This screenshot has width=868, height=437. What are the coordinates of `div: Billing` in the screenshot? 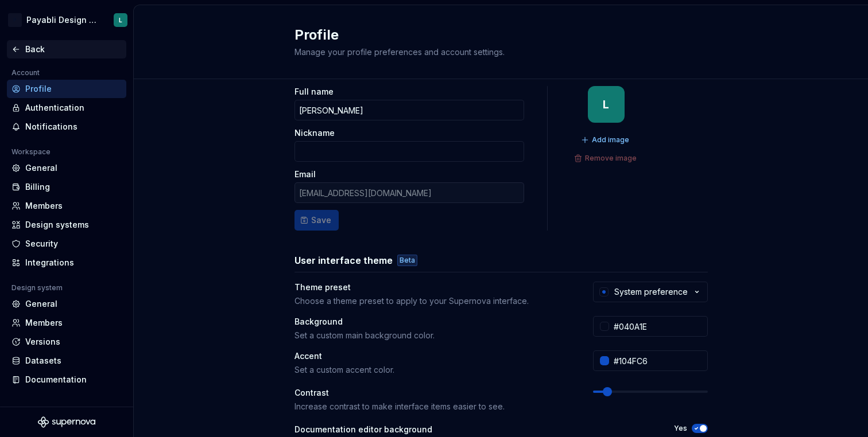 It's located at (73, 187).